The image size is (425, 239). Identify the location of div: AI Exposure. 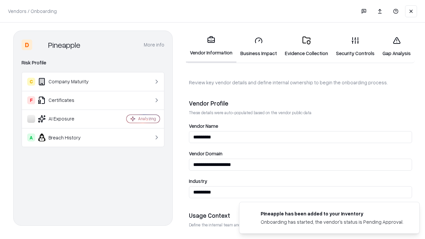
(67, 119).